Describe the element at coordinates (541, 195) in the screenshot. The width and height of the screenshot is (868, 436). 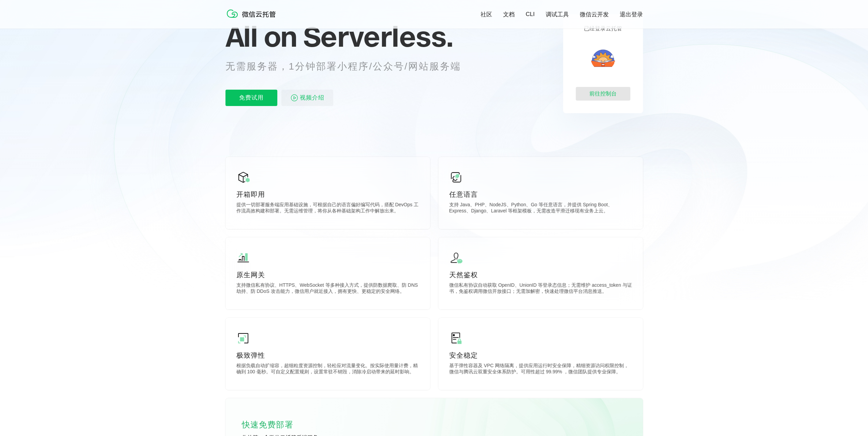
I see `p: 任意语言` at that location.